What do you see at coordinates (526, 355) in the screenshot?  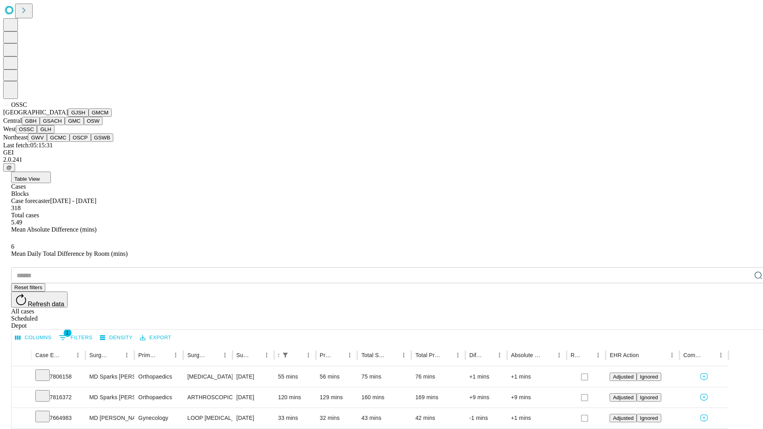 I see `div: Absolute Difference` at bounding box center [526, 355].